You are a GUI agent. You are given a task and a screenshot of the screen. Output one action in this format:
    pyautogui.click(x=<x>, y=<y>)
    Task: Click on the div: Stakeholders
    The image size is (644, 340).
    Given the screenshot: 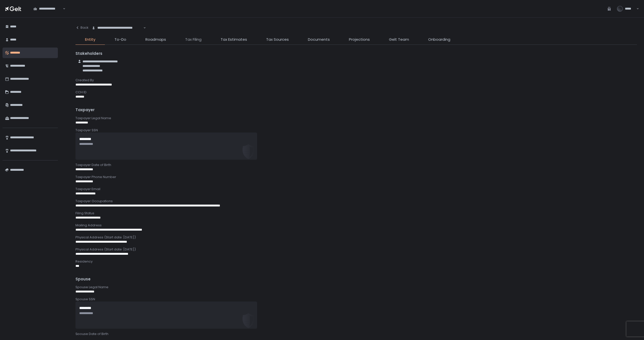 What is the action you would take?
    pyautogui.click(x=356, y=54)
    